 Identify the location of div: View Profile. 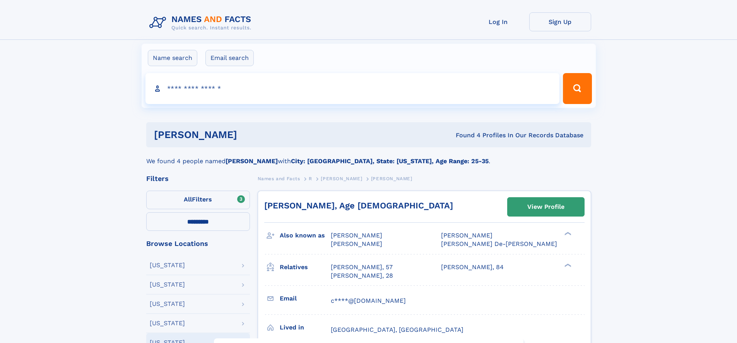
(546, 207).